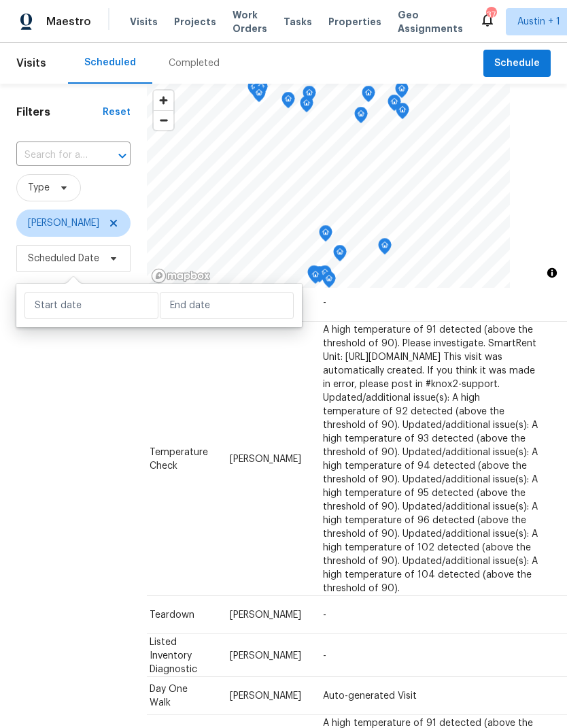  Describe the element at coordinates (370, 696) in the screenshot. I see `span: Auto-generated Visit` at that location.